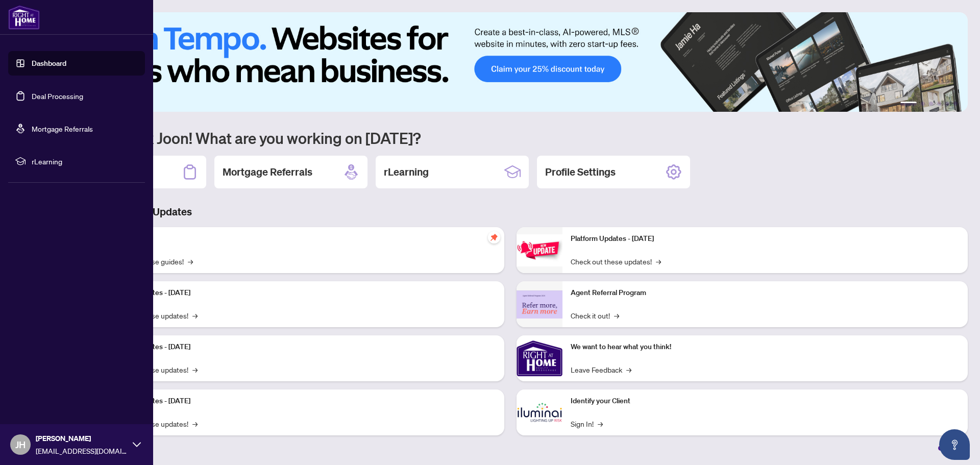  What do you see at coordinates (49, 63) in the screenshot?
I see `a: Dashboard` at bounding box center [49, 63].